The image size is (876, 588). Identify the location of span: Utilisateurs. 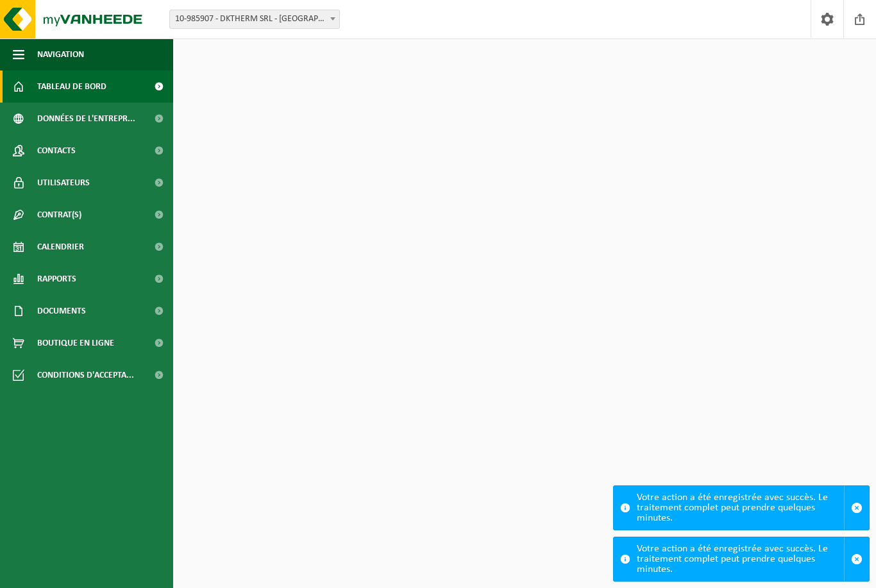
(64, 183).